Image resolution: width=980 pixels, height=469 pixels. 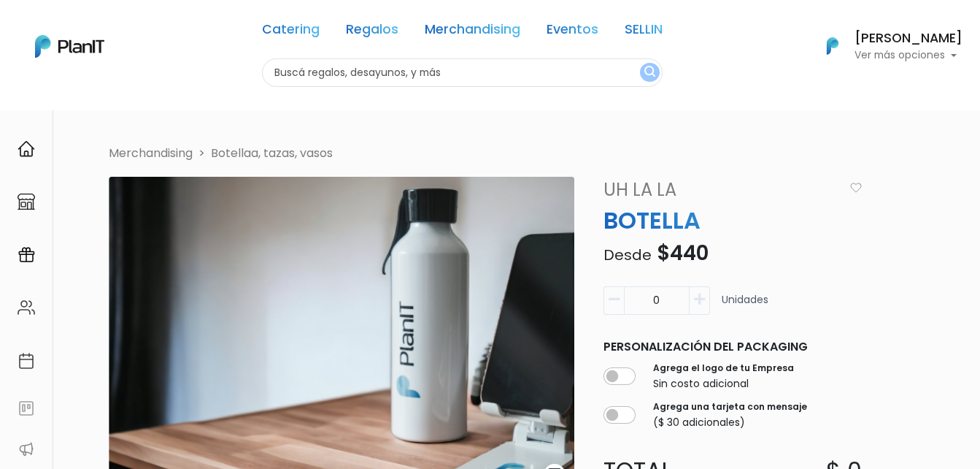 I want to click on img: search_button-432b6d5273f82d61273b3651a40e1bd1b912527efae98b1b7a1b2c0702e16a8d.svg, so click(x=649, y=72).